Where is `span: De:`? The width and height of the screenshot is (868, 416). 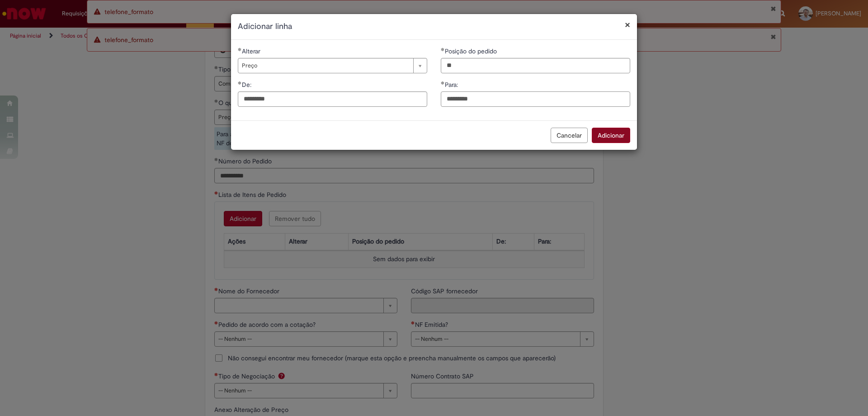 span: De: is located at coordinates (247, 85).